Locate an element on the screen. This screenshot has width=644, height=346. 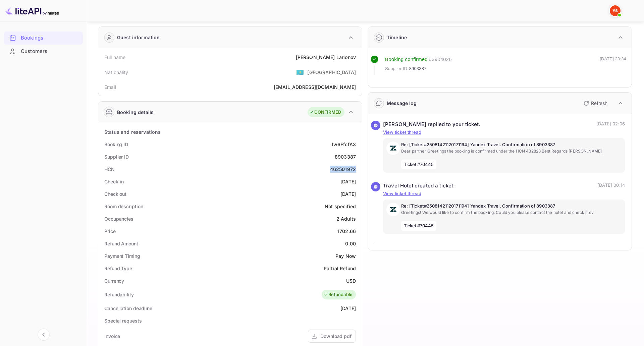
div: 1702.66 is located at coordinates (347, 231).